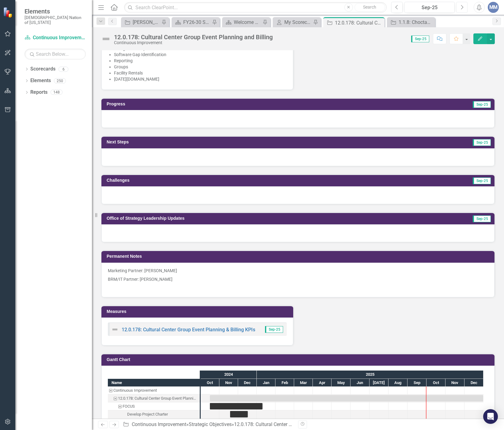  I want to click on span: Search, so click(370, 7).